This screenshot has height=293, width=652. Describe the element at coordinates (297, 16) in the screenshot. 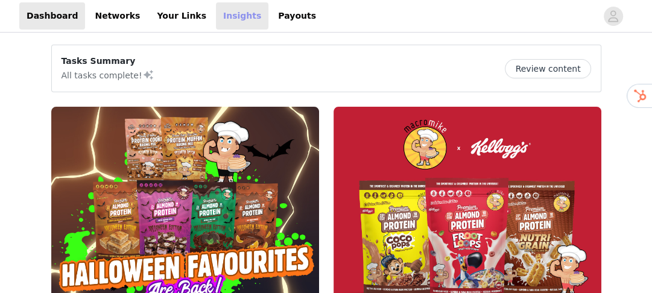

I see `a: Payouts` at that location.